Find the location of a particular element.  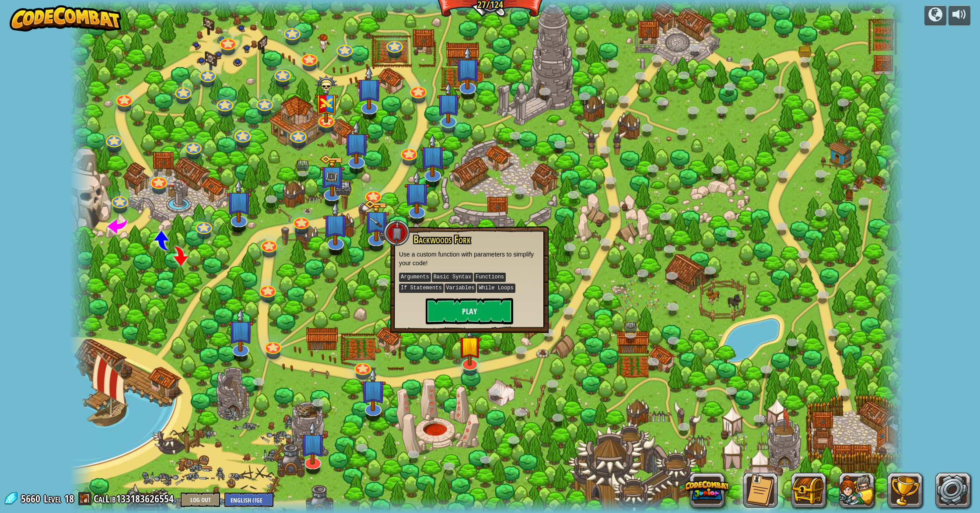

p: Use a custom function with parameters to simplify your code! is located at coordinates (470, 258).